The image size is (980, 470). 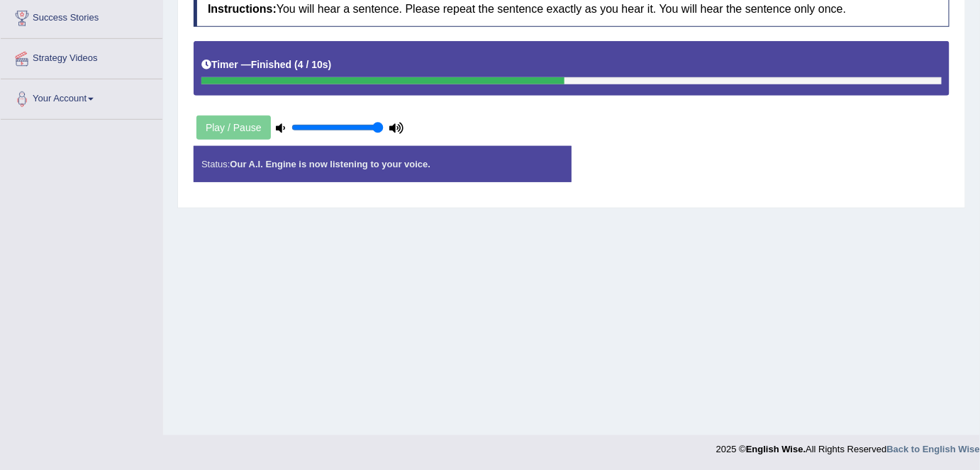 I want to click on div: 2025 © All Rights Reserved, so click(x=848, y=445).